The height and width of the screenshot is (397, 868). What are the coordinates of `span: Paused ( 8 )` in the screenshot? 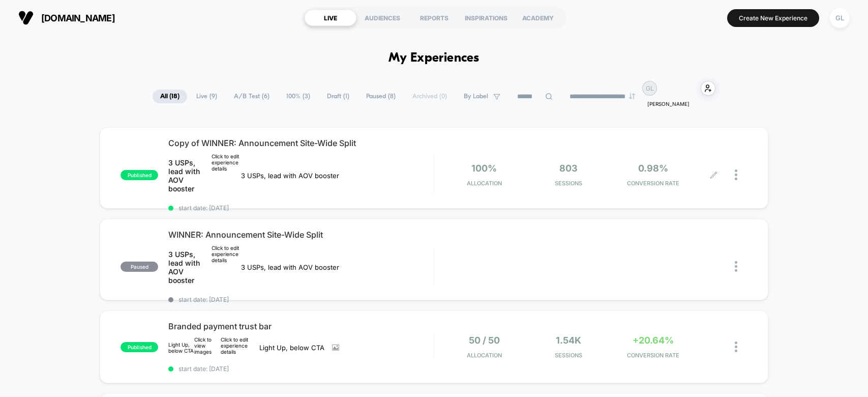 It's located at (381, 96).